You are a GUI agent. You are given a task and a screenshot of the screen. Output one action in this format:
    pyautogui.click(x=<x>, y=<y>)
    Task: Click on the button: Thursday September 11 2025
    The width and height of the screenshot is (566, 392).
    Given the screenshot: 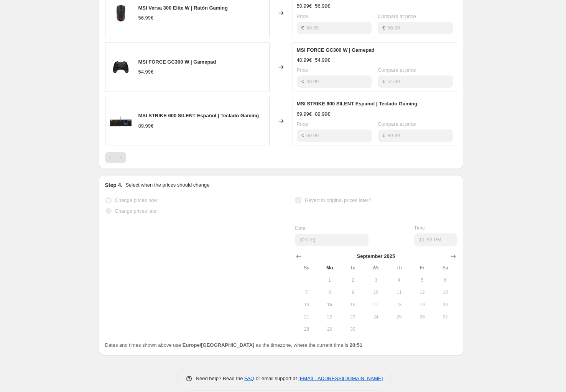 What is the action you would take?
    pyautogui.click(x=399, y=292)
    